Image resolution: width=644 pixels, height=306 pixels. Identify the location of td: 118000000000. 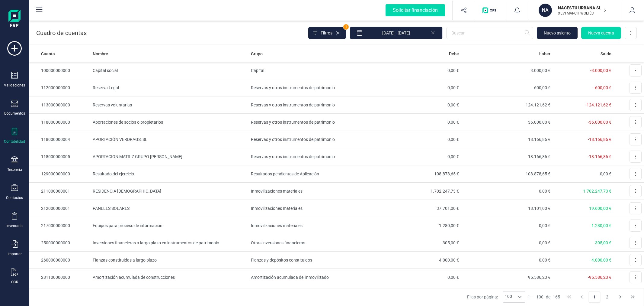
(59, 122).